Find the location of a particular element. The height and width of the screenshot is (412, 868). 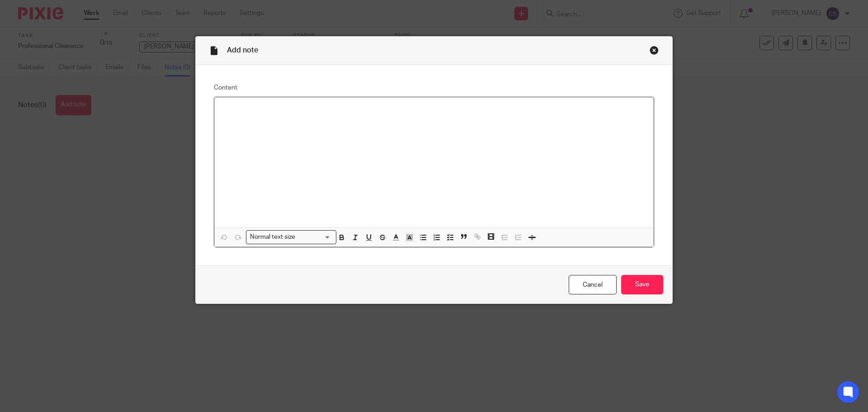

div: Search for option is located at coordinates (291, 237).